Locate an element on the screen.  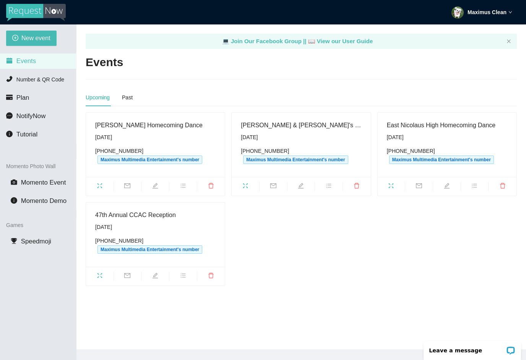
img: ACg8ocKvMLxJsTDqE32xSOC7ah6oeuB-HR74aes2pRaVS42AcLQHjC0n=s96-c is located at coordinates (457, 13).